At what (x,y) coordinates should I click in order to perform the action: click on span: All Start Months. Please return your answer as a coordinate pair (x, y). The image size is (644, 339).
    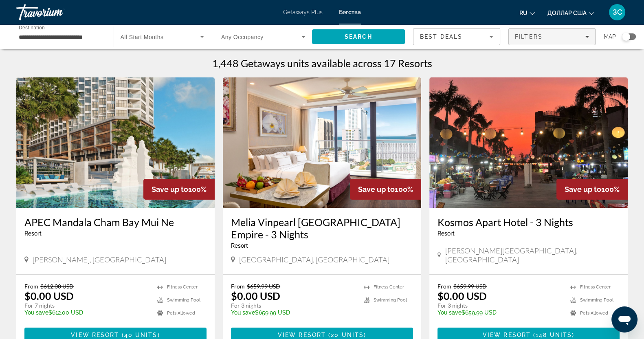
    Looking at the image, I should click on (142, 37).